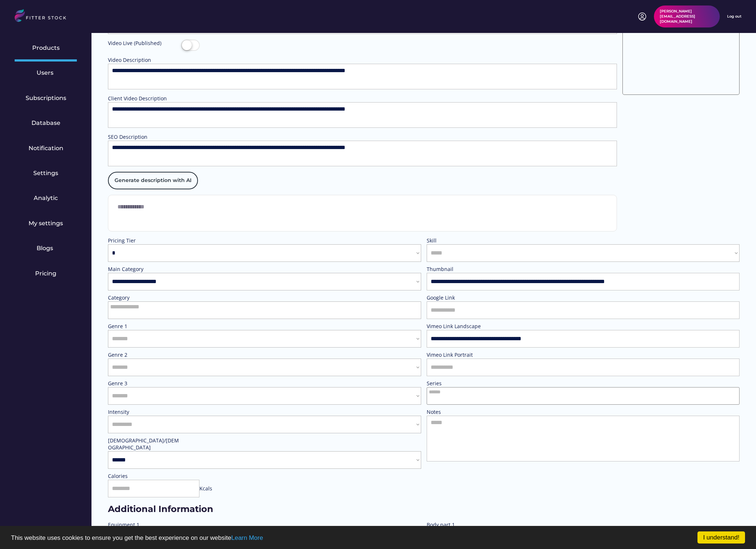 Image resolution: width=756 pixels, height=549 pixels. Describe the element at coordinates (423, 509) in the screenshot. I see `div: Additional Information` at that location.